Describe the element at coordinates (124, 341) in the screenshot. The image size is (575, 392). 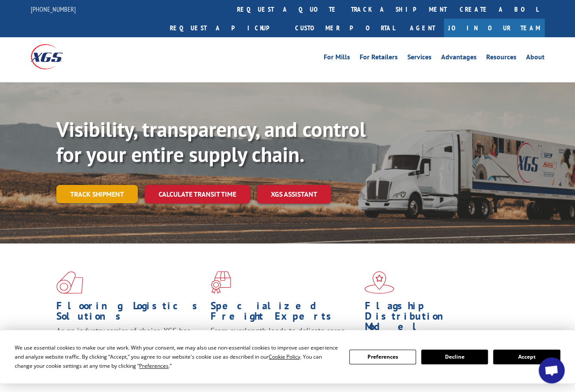
I see `span: As an industry carrier of choice, XGS has brought innovation and dedication to flooring logistics...` at that location.